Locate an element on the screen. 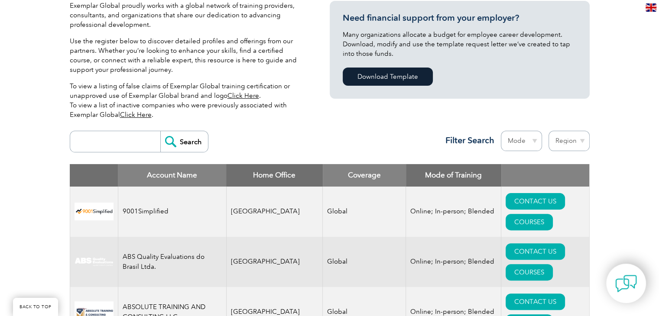 This screenshot has height=316, width=659. p: To view a listing of false claims of Exemplar Global training certification or unapproved use of ... is located at coordinates (187, 100).